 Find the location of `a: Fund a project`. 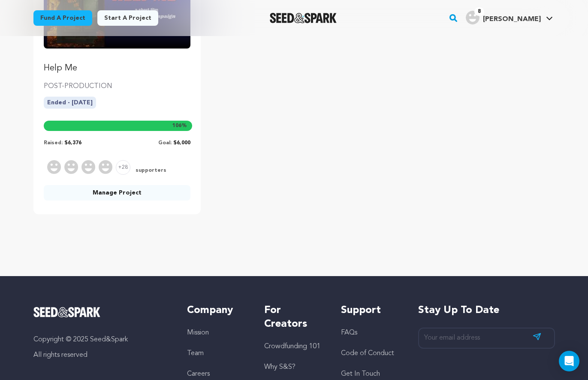

a: Fund a project is located at coordinates (62, 18).